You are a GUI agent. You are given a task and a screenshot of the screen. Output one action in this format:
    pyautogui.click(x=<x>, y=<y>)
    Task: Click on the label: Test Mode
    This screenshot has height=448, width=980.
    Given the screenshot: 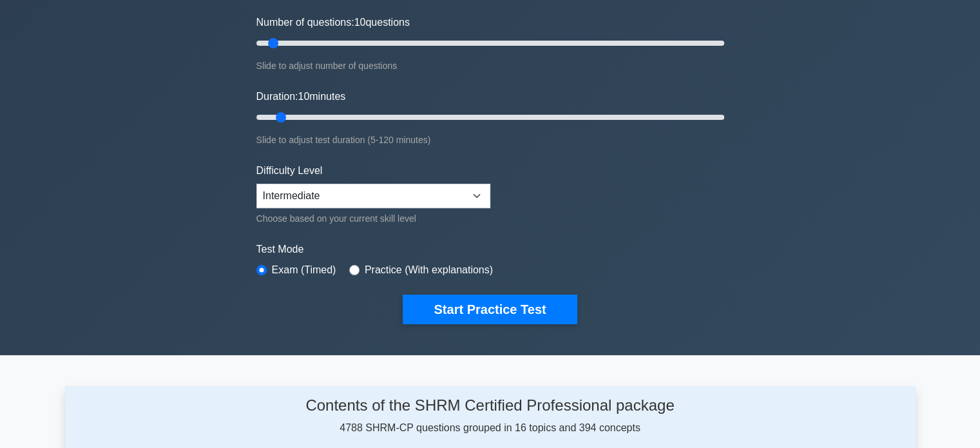 What is the action you would take?
    pyautogui.click(x=490, y=249)
    